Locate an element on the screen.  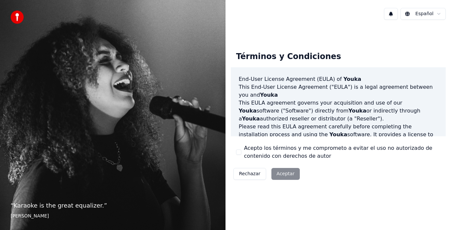
button: Rechazar is located at coordinates (250, 174).